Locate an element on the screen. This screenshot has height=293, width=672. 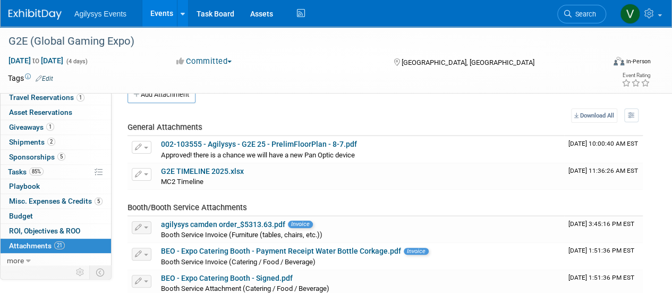
span: MC2 Timeline is located at coordinates (182, 181).